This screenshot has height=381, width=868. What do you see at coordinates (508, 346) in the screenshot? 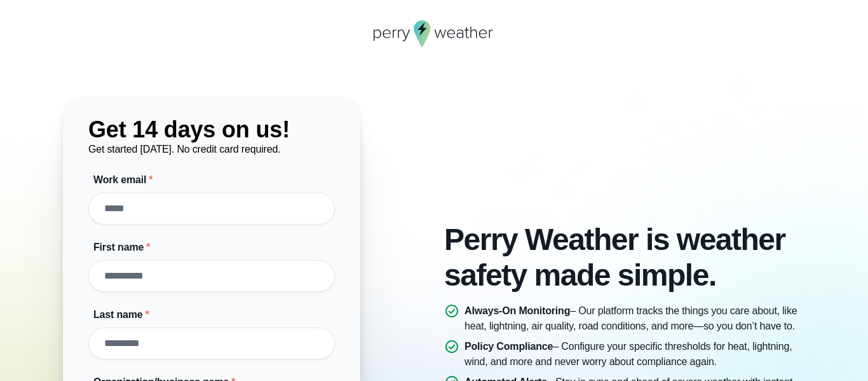
I see `strong: Policy Compliance` at bounding box center [508, 346].